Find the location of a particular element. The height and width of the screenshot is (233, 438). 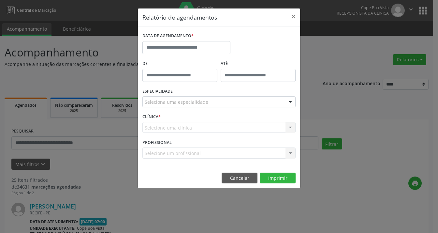

label: ESPECIALIDADE is located at coordinates (158, 91).